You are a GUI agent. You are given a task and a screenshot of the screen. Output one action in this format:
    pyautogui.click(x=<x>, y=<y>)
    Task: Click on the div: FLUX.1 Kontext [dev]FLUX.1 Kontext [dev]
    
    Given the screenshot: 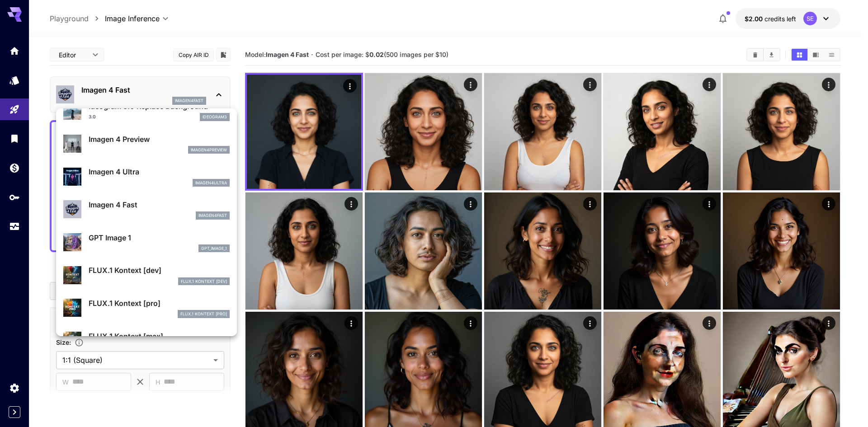 What is the action you would take?
    pyautogui.click(x=147, y=275)
    